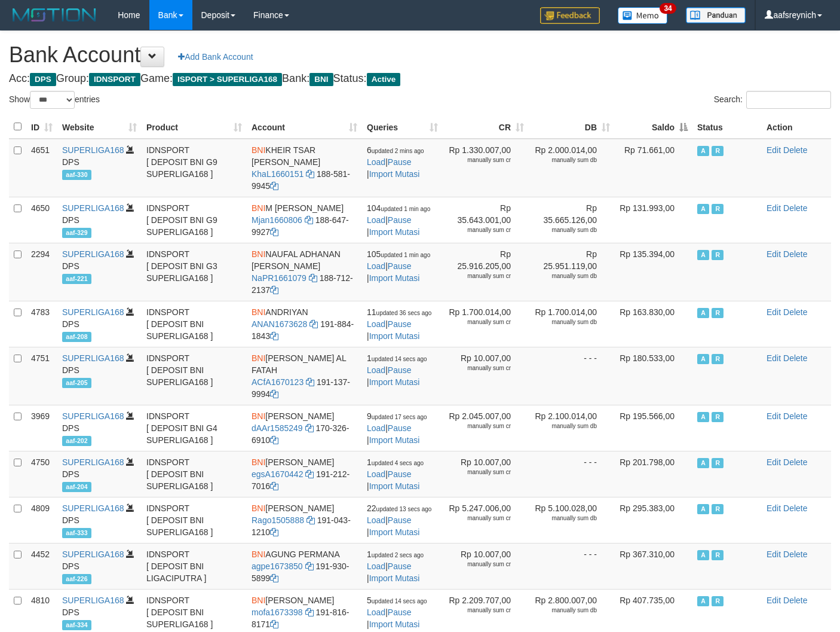  Describe the element at coordinates (572, 272) in the screenshot. I see `td: Rp 25.951.119,00` at that location.